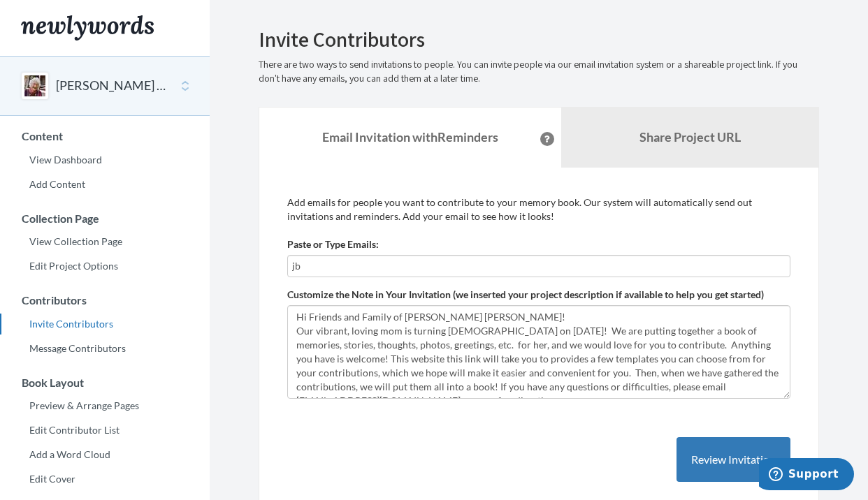 The image size is (868, 500). I want to click on h3: Book Layout, so click(105, 382).